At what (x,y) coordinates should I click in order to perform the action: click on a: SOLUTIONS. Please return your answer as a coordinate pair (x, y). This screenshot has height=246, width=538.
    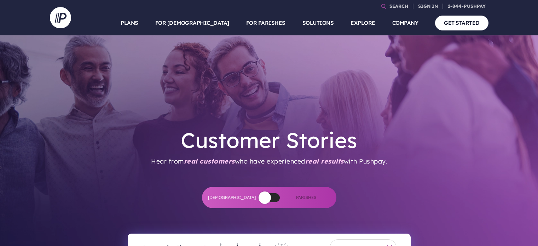
    Looking at the image, I should click on (318, 23).